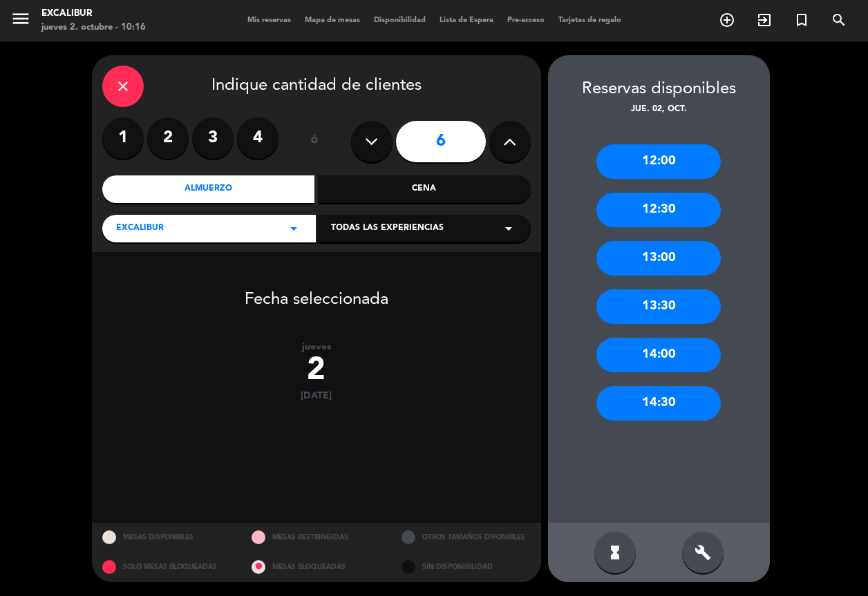 The image size is (868, 596). I want to click on div: jueves, so click(316, 346).